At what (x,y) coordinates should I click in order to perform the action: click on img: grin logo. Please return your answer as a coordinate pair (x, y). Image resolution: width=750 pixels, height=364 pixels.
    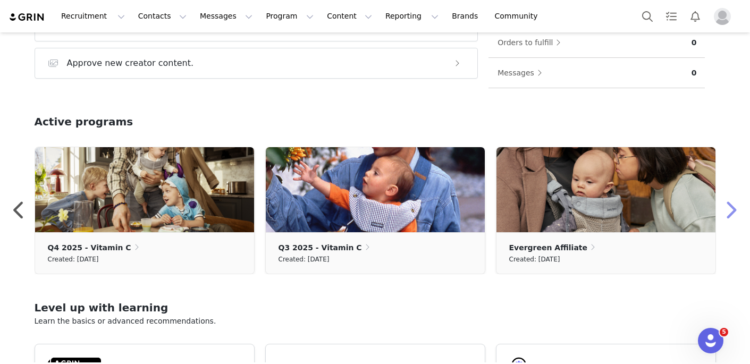
    Looking at the image, I should click on (27, 17).